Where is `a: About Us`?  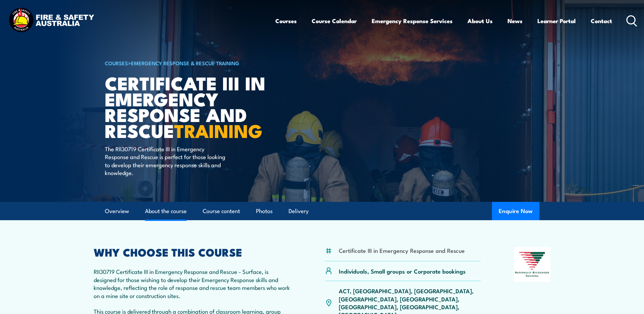 a: About Us is located at coordinates (480, 21).